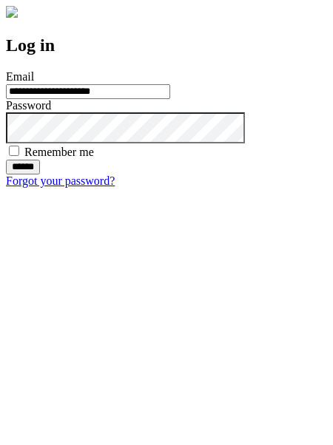  What do you see at coordinates (166, 45) in the screenshot?
I see `h2: Log in` at bounding box center [166, 45].